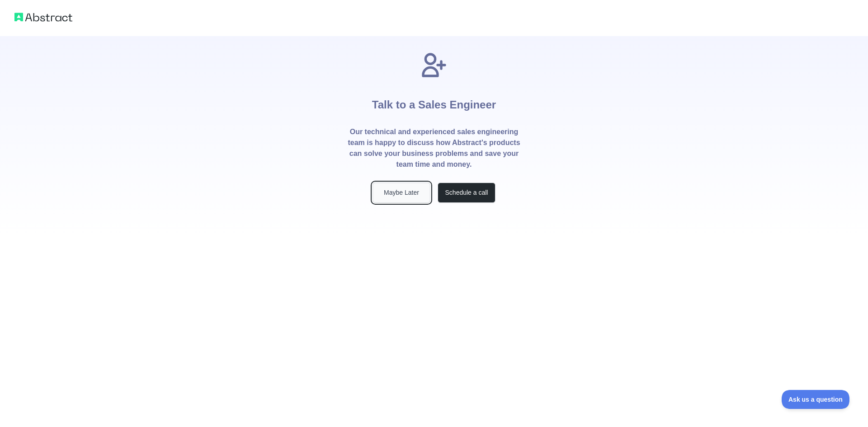 The image size is (868, 427). Describe the element at coordinates (43, 17) in the screenshot. I see `img: Abstract logo` at that location.